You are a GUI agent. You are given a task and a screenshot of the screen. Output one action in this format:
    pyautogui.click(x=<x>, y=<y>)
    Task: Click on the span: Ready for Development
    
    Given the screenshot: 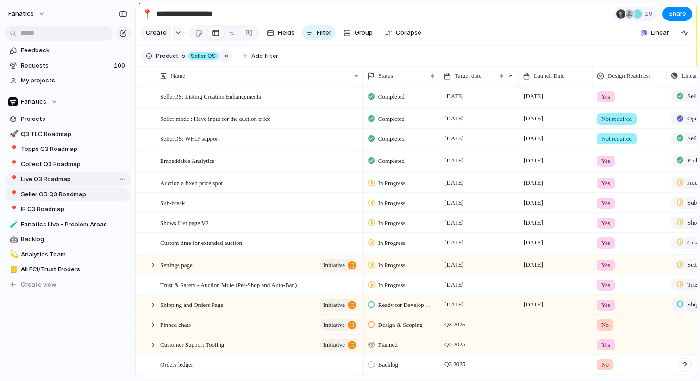 What is the action you would take?
    pyautogui.click(x=405, y=305)
    